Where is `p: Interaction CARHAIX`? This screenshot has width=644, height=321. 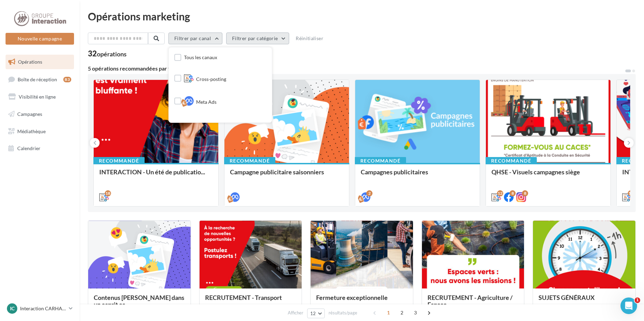
p: Interaction CARHAIX is located at coordinates (43, 309).